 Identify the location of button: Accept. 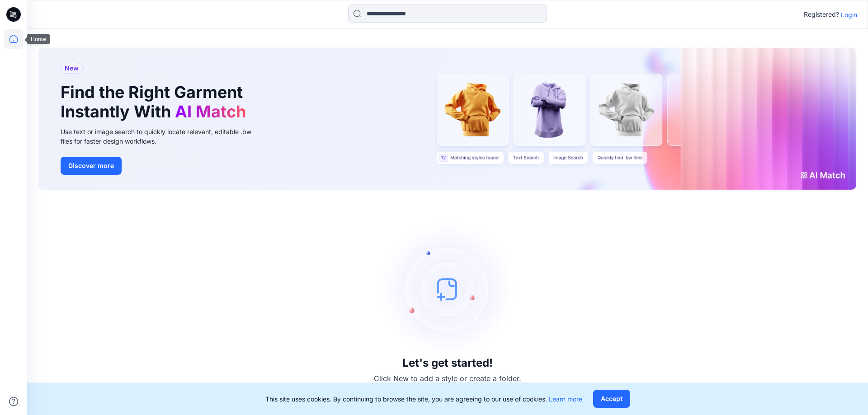
(611, 398).